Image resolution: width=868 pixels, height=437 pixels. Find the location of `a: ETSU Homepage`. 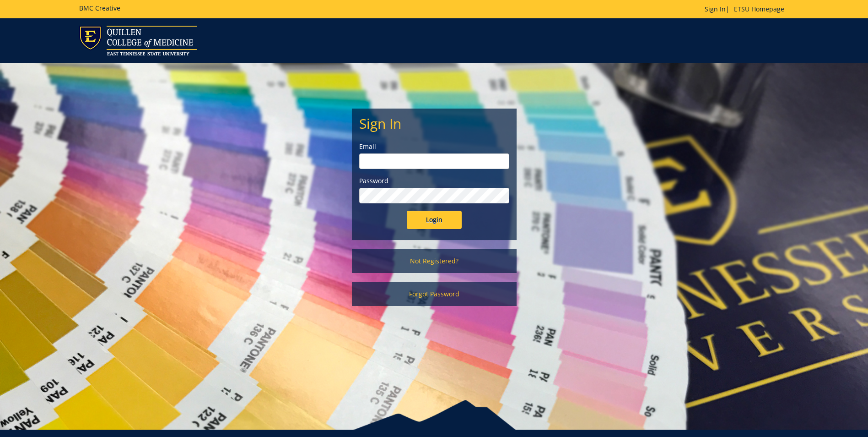

a: ETSU Homepage is located at coordinates (759, 9).